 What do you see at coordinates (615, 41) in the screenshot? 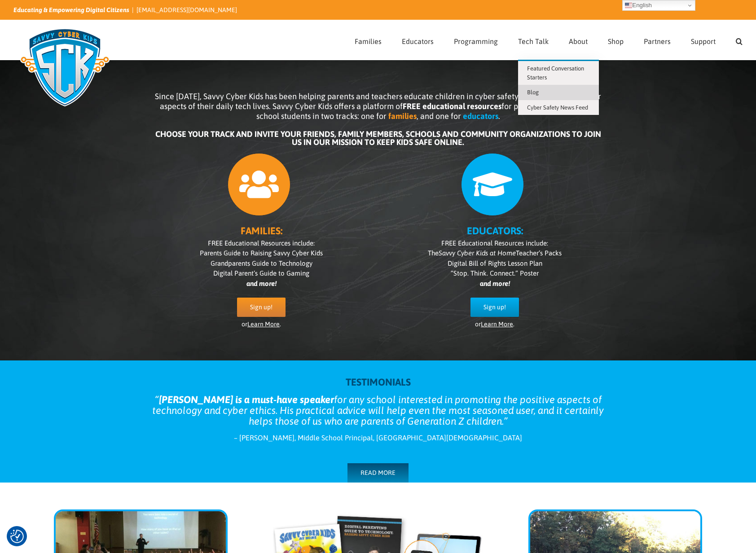
I see `span: Shop` at bounding box center [615, 41].